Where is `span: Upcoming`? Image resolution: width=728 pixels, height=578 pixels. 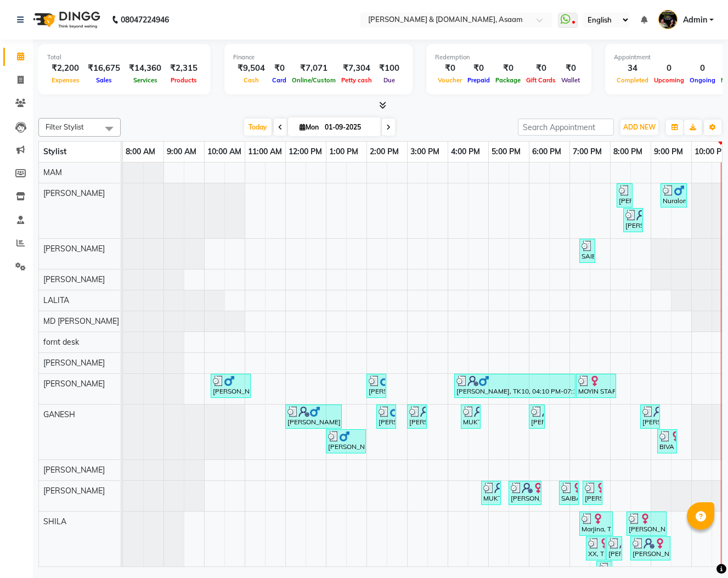
span: Upcoming is located at coordinates (669, 80).